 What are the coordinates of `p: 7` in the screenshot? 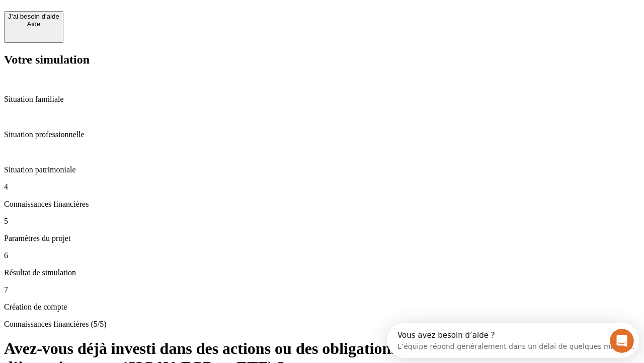 It's located at (322, 289).